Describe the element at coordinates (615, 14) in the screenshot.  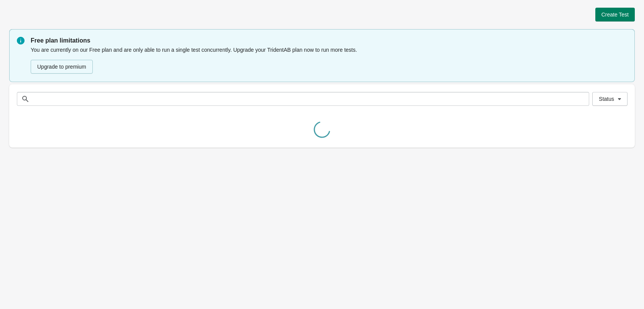
I see `span: Create Test` at that location.